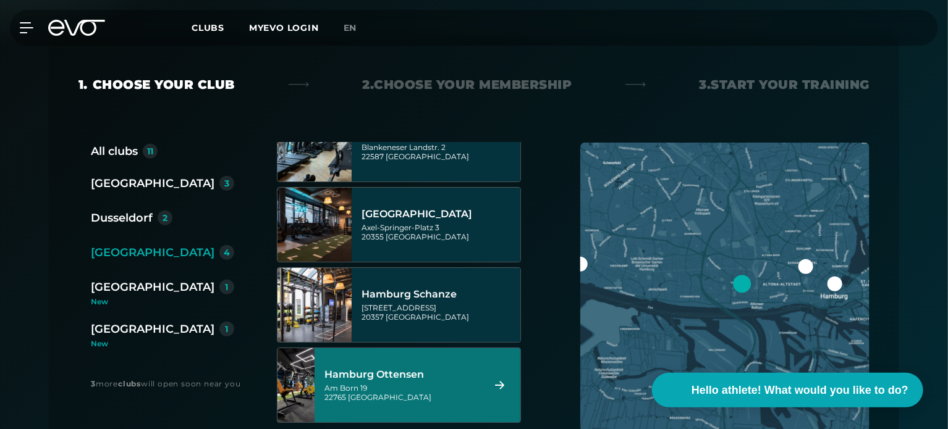  What do you see at coordinates (368, 85) in the screenshot?
I see `font: 2.` at bounding box center [368, 85].